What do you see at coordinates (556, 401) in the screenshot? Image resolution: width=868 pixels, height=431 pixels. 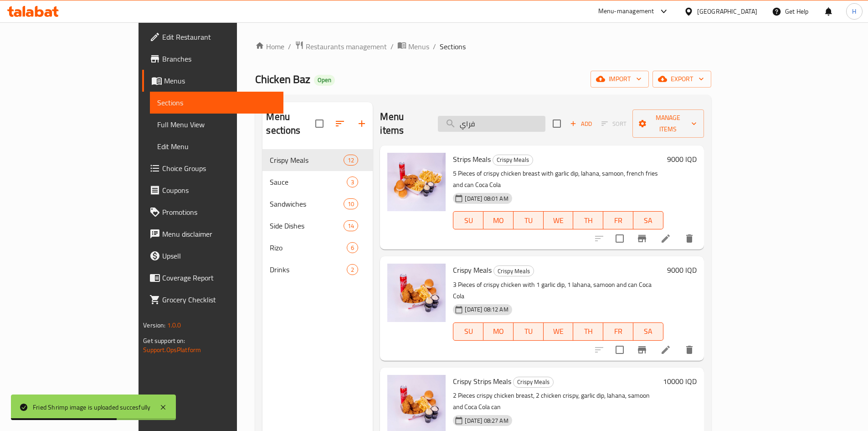 I see `p: 2 Pieces crispy chicken breast, 2 chicken crispy, garlic dip, lahana, samoon and Coca Cola can` at bounding box center [556, 401].